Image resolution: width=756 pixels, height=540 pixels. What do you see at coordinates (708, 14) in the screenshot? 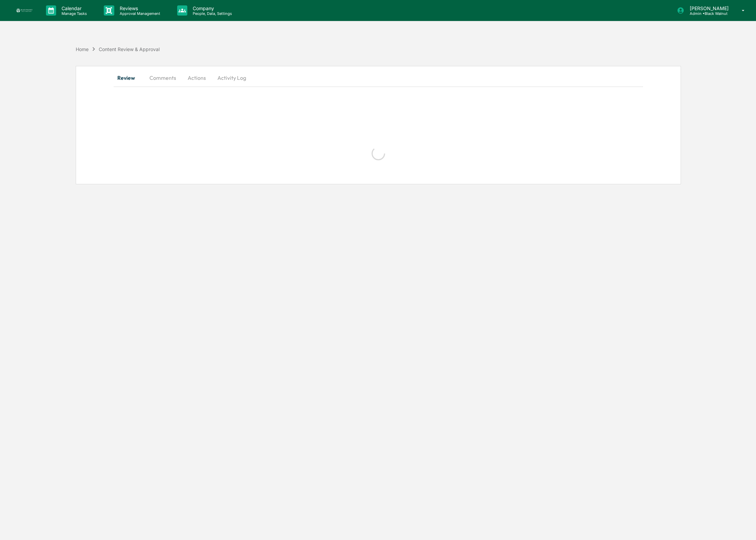
I see `p: Admin • Black Walnut` at bounding box center [708, 14].